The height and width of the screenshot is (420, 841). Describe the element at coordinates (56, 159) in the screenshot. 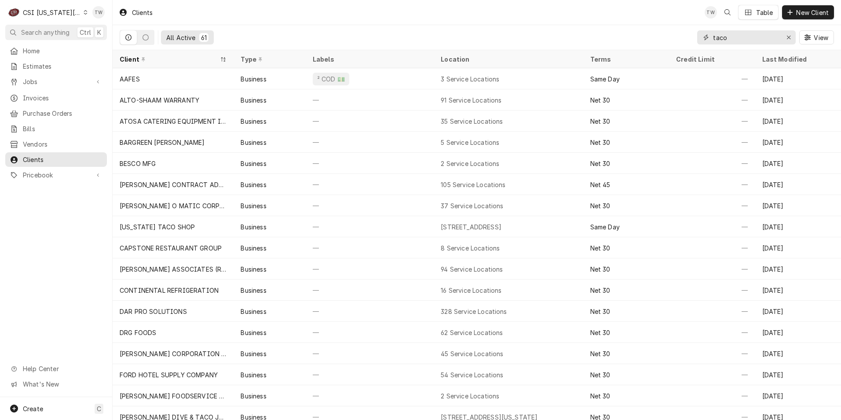

I see `a: Clients` at that location.